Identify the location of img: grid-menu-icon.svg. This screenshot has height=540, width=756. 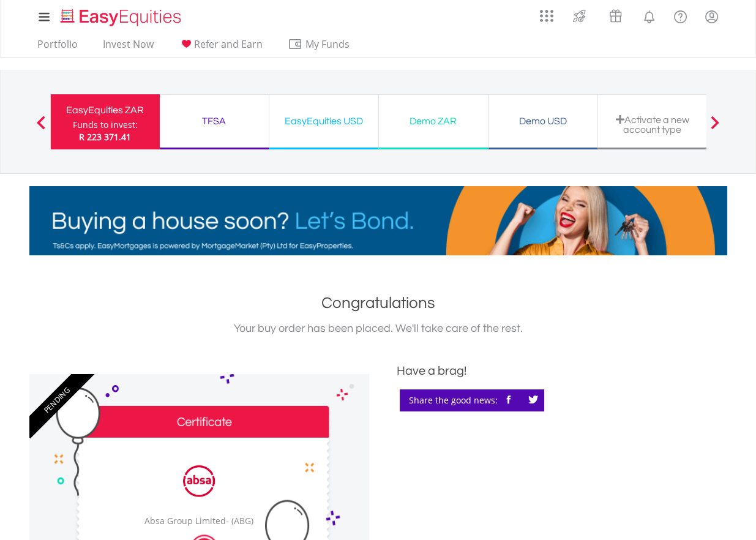
(547, 16).